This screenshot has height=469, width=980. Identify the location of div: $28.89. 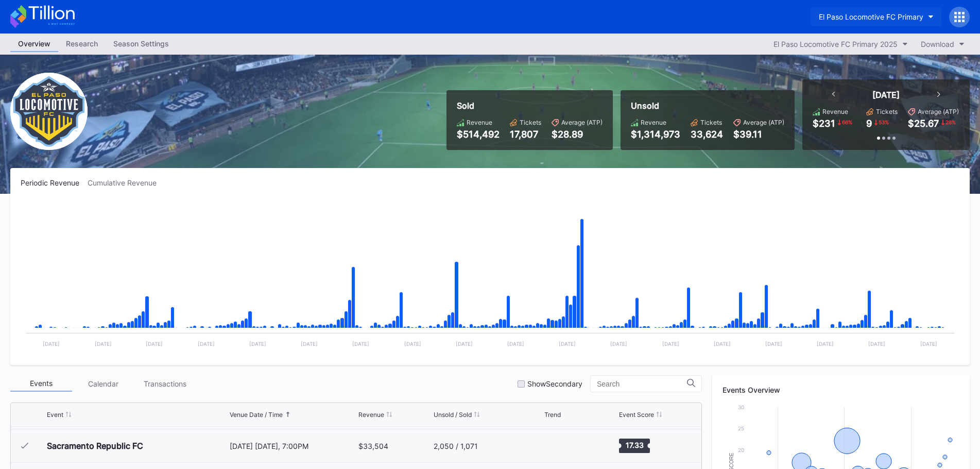
(576, 134).